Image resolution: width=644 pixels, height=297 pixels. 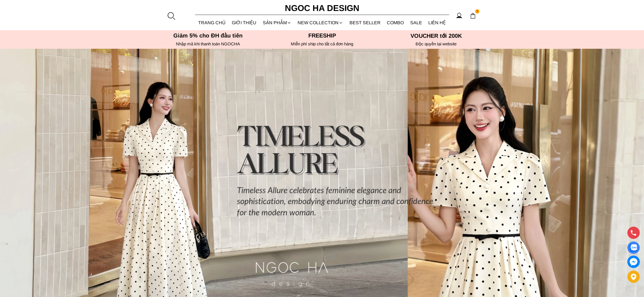 I want to click on a: SALE, so click(x=416, y=22).